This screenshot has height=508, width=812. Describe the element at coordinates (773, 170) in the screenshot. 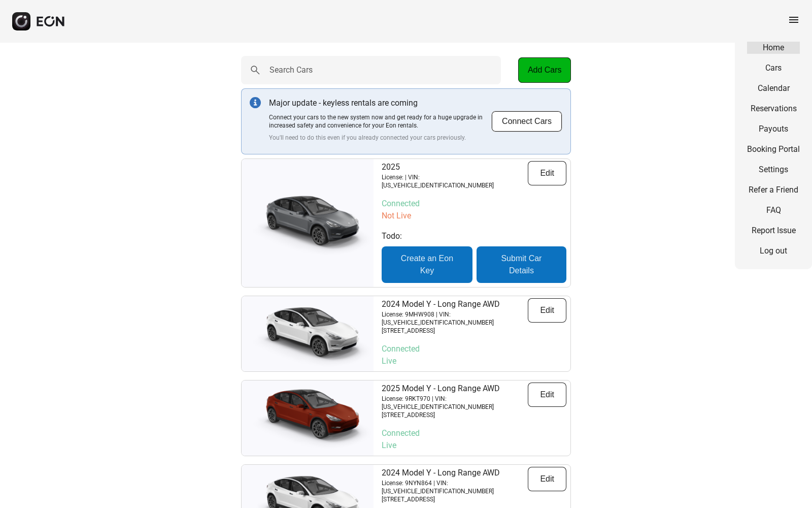

I see `a: Settings` at that location.